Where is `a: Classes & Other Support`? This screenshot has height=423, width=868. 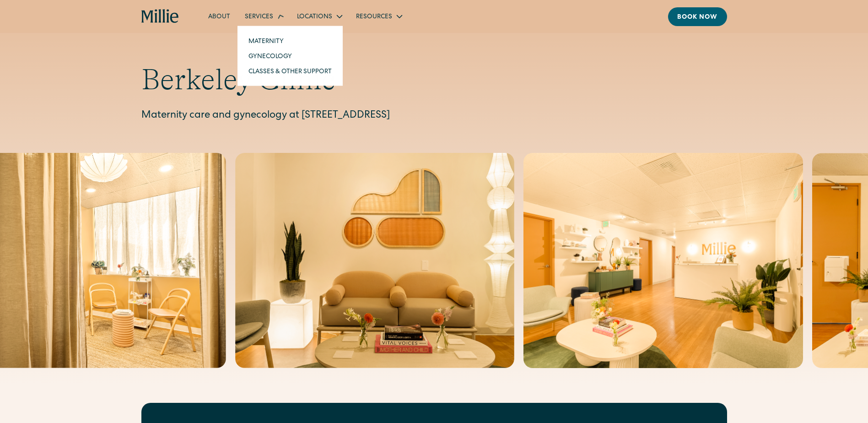 a: Classes & Other Support is located at coordinates (290, 71).